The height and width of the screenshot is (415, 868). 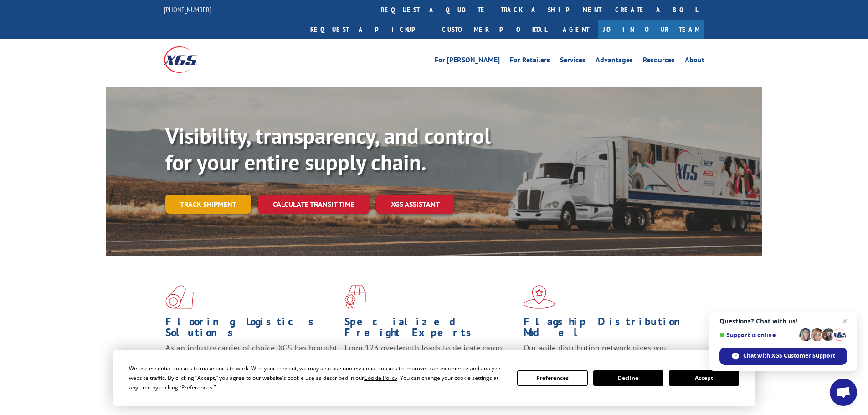 What do you see at coordinates (704, 378) in the screenshot?
I see `button: Accept` at bounding box center [704, 378].